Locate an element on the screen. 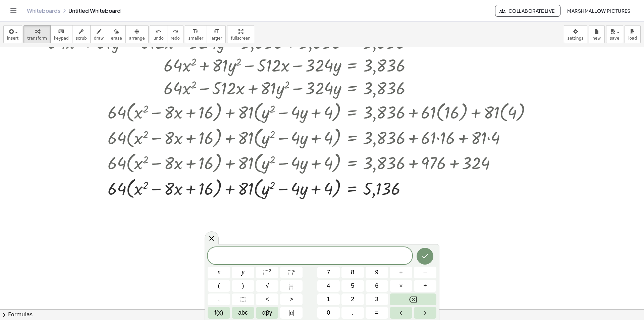  button: fullscreen is located at coordinates (241, 34).